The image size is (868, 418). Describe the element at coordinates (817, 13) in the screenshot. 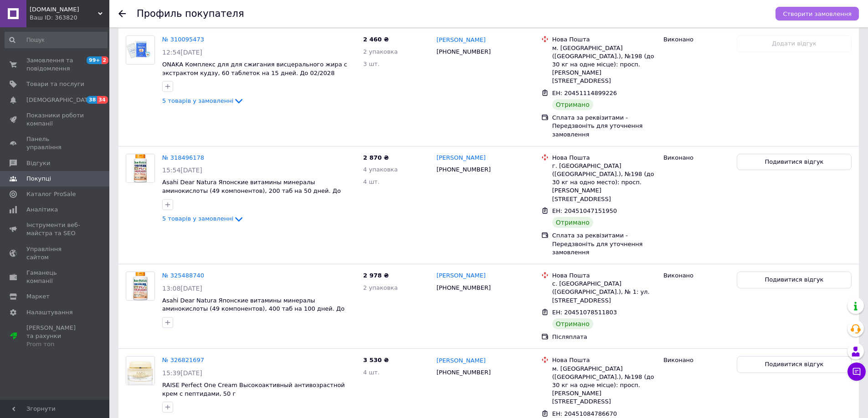

I see `span: Створити замовлення` at that location.